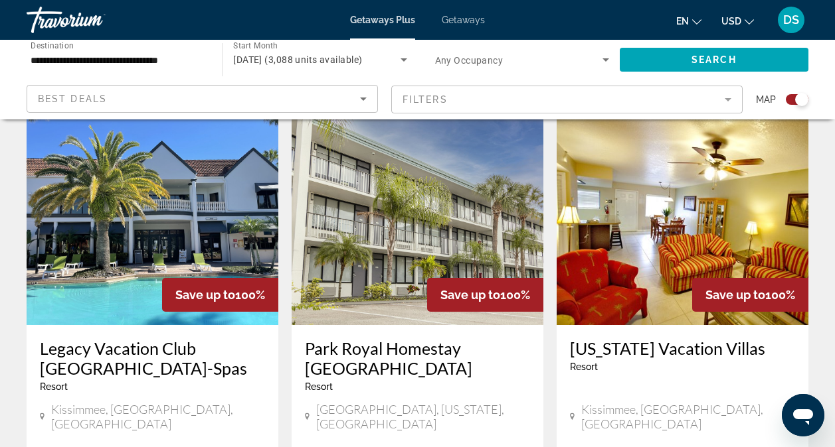 This screenshot has height=447, width=835. Describe the element at coordinates (688, 21) in the screenshot. I see `button: Change language` at that location.